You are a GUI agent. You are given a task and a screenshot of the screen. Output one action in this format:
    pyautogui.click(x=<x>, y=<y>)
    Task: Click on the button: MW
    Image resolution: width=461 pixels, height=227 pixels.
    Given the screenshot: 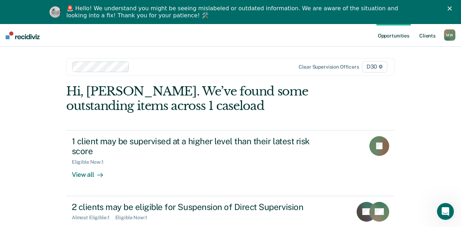 What is the action you would take?
    pyautogui.click(x=450, y=35)
    